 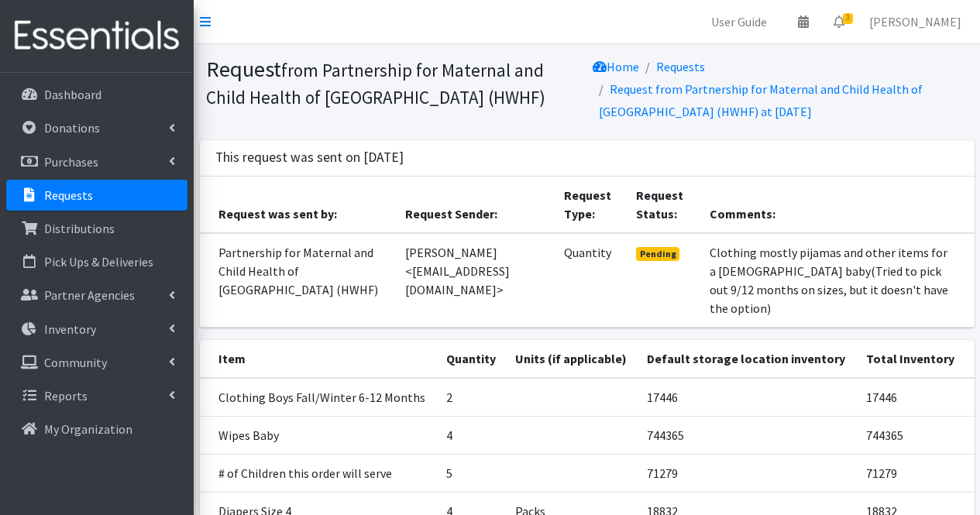 What do you see at coordinates (97, 262) in the screenshot?
I see `a: Pick Ups & Deliveries` at bounding box center [97, 262].